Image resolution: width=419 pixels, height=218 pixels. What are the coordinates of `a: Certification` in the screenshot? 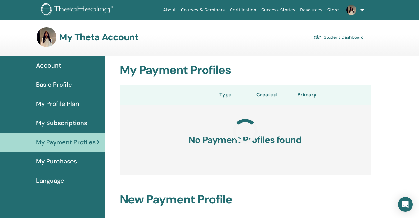 It's located at (242, 10).